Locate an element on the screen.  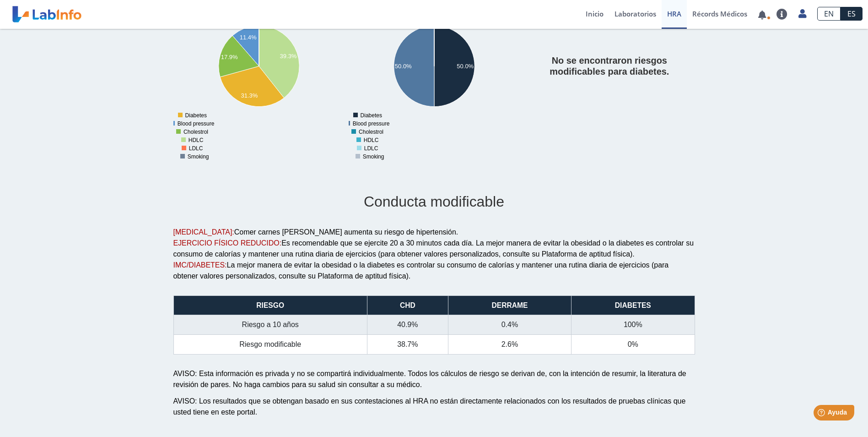
h4: No se encontraron riesgos modificables para diabetes. is located at coordinates (609, 67).